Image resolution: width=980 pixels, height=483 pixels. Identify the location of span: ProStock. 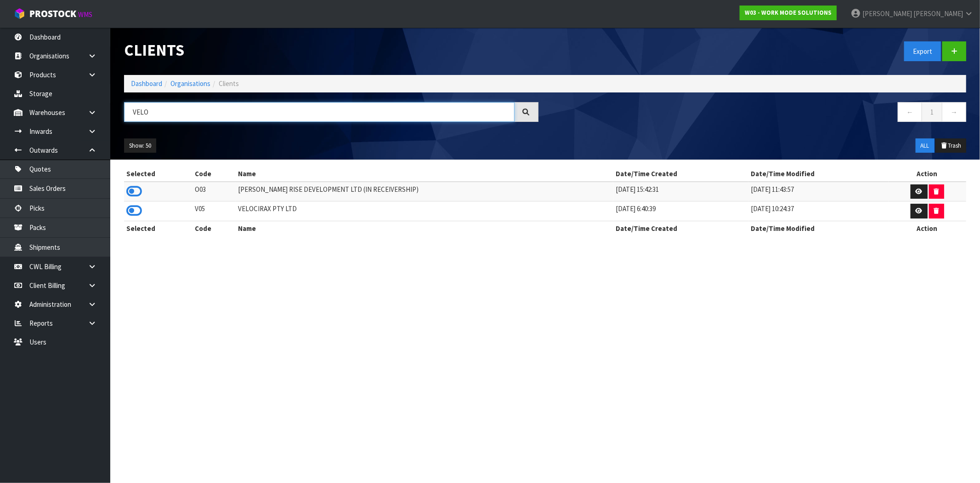
(53, 14).